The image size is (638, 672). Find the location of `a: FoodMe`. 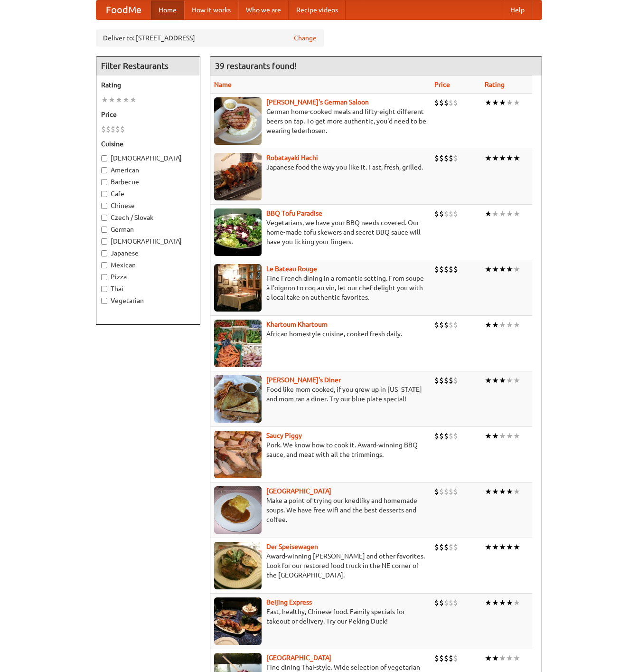

a: FoodMe is located at coordinates (124, 10).